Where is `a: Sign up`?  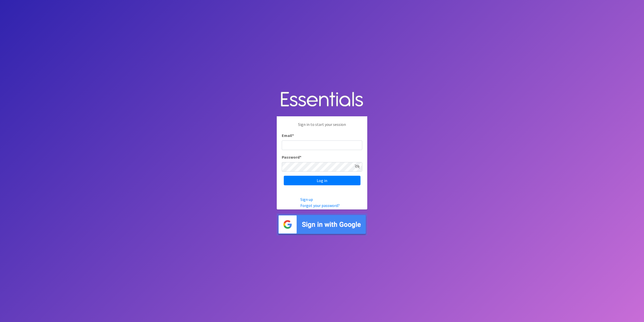 a: Sign up is located at coordinates (307, 199).